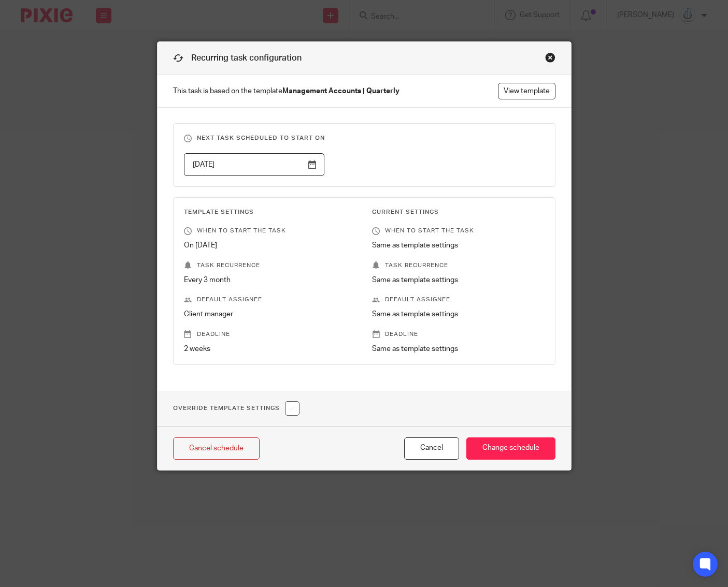  I want to click on h1: Override Template Settings, so click(236, 409).